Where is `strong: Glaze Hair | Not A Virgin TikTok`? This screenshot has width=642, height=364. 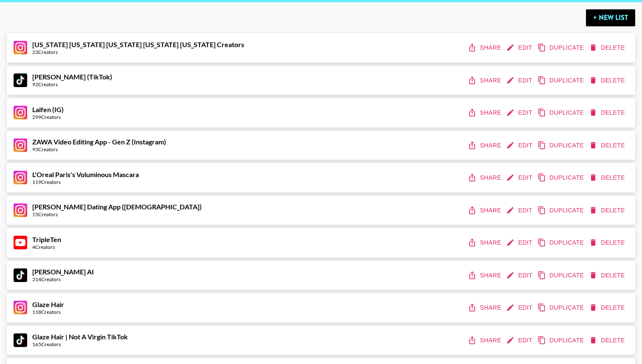 strong: Glaze Hair | Not A Virgin TikTok is located at coordinates (80, 336).